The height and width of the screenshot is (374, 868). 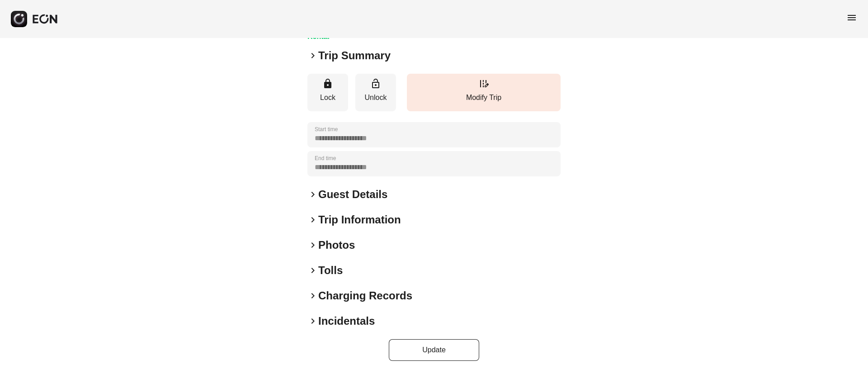 I want to click on h2: Trip Information, so click(x=359, y=220).